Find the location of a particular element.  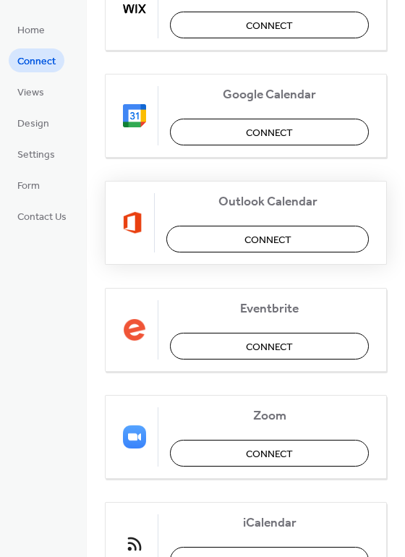

span: Home is located at coordinates (31, 30).